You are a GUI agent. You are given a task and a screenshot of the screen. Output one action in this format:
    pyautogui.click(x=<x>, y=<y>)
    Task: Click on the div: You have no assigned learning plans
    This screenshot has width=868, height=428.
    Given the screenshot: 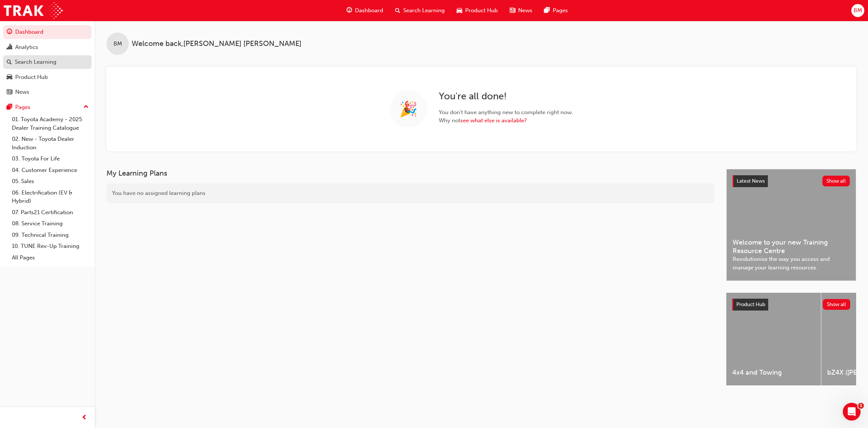 What is the action you would take?
    pyautogui.click(x=411, y=193)
    